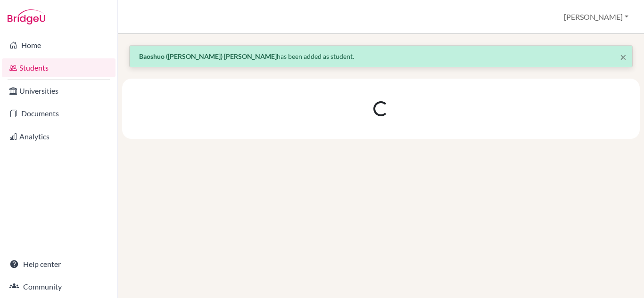 The height and width of the screenshot is (298, 644). What do you see at coordinates (58, 91) in the screenshot?
I see `a: Universities` at bounding box center [58, 91].